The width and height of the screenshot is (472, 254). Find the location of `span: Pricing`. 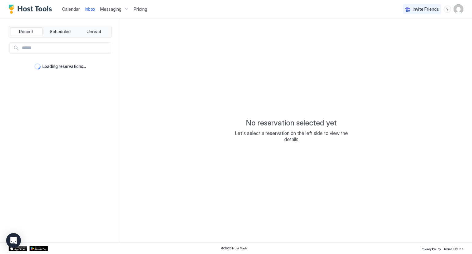

span: Pricing is located at coordinates (141, 9).